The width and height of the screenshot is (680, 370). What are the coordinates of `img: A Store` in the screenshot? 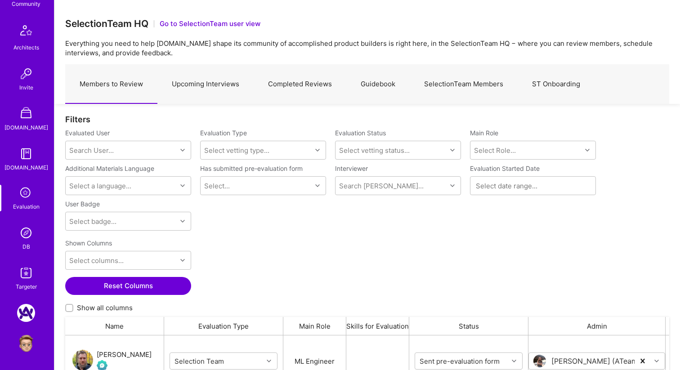 It's located at (26, 114).